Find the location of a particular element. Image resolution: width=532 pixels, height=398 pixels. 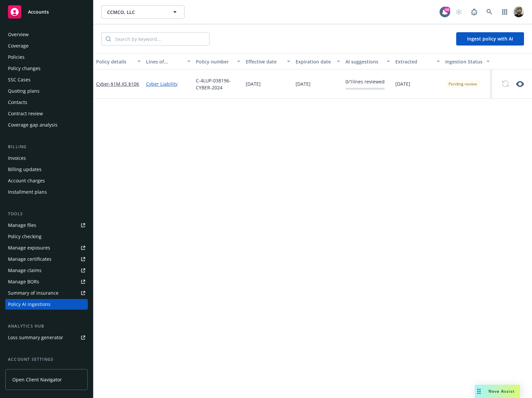

div: Coverage gap analysis is located at coordinates (33, 125).